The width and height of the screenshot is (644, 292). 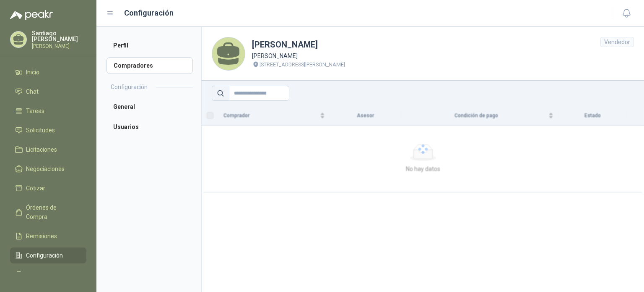 What do you see at coordinates (48, 236) in the screenshot?
I see `a: Remisiones` at bounding box center [48, 236].